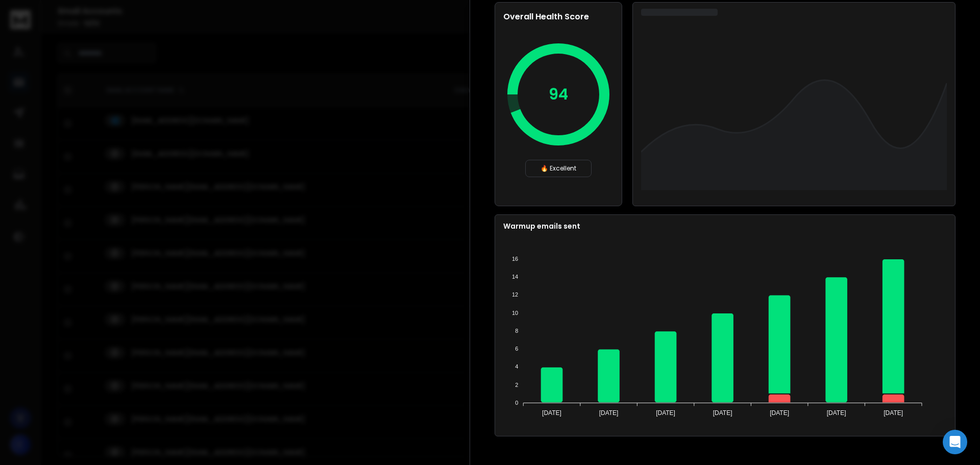 This screenshot has height=465, width=980. I want to click on tspan: 8, so click(517, 331).